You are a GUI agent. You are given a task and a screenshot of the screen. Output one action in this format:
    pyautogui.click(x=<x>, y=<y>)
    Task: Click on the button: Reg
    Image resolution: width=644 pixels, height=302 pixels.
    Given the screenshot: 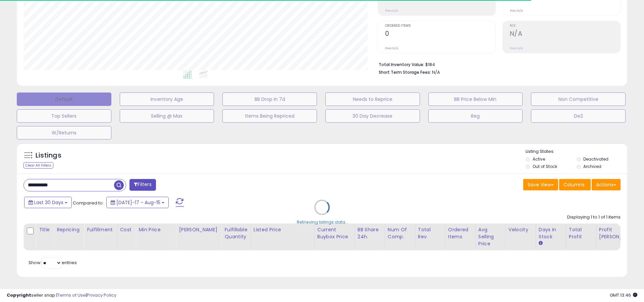 What is the action you would take?
    pyautogui.click(x=476, y=116)
    